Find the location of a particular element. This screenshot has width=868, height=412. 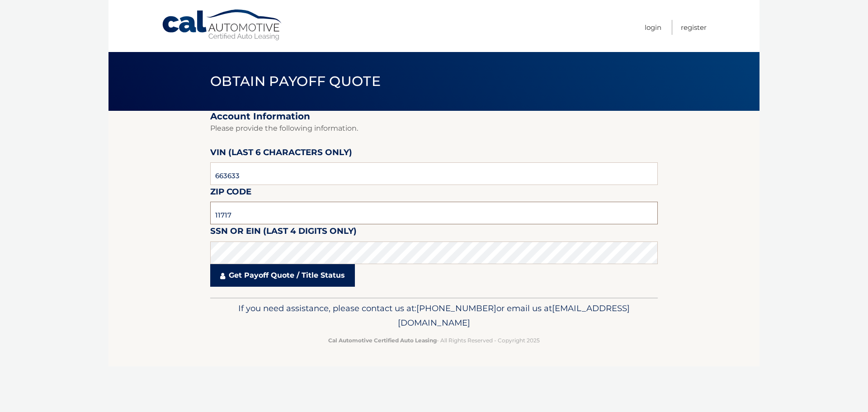

label: Zip Code is located at coordinates (231, 193).